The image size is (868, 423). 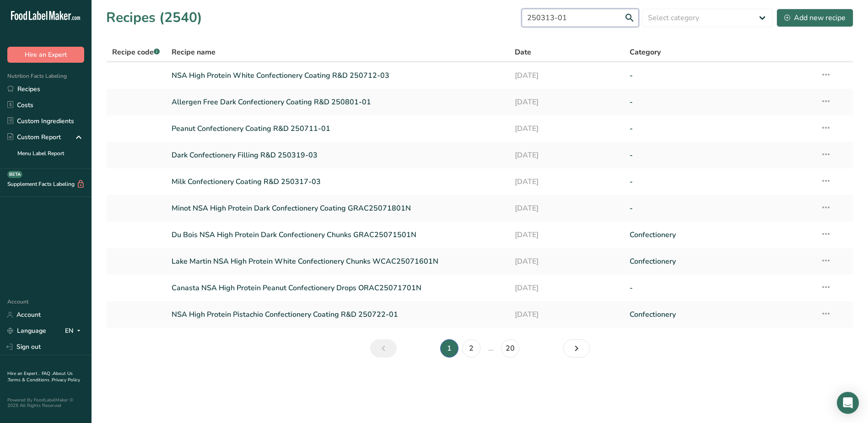 What do you see at coordinates (46, 54) in the screenshot?
I see `button: Hire an Expert` at bounding box center [46, 54].